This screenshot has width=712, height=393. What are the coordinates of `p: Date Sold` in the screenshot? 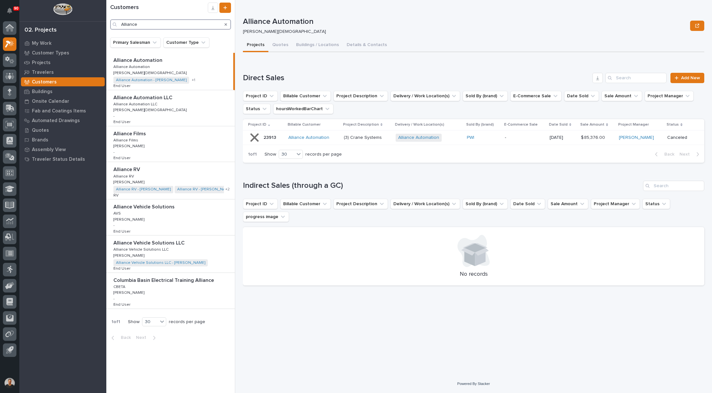 It's located at (558, 125).